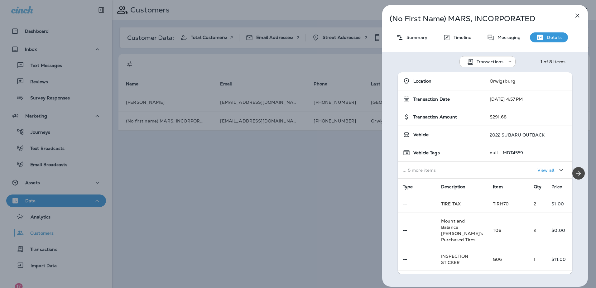  I want to click on span: Transaction Date, so click(431, 99).